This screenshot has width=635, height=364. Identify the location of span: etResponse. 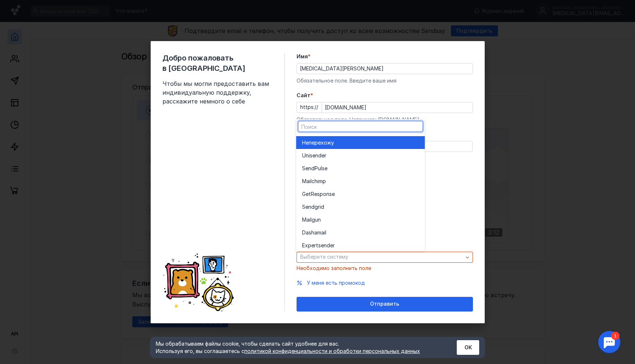
(320, 194).